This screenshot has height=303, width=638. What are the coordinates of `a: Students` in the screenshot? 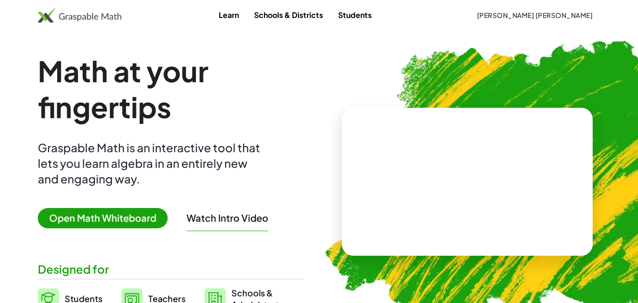 It's located at (355, 15).